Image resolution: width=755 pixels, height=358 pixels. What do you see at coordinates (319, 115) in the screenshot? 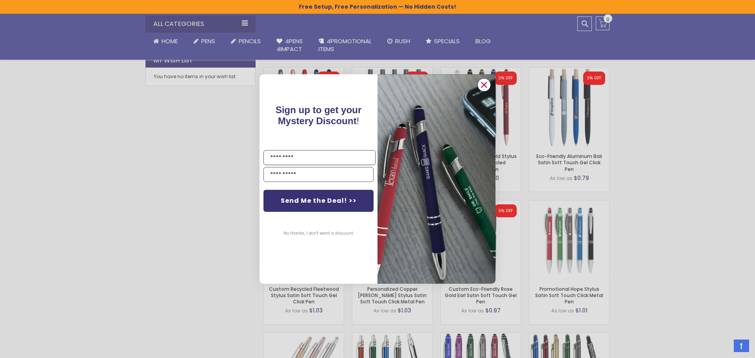
I see `span: Sign up to get your Mystery Discount` at bounding box center [319, 115].